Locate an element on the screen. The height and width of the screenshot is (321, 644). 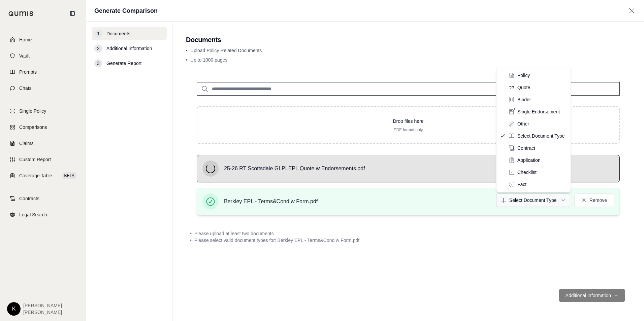
span: Select Document Type is located at coordinates (541, 136).